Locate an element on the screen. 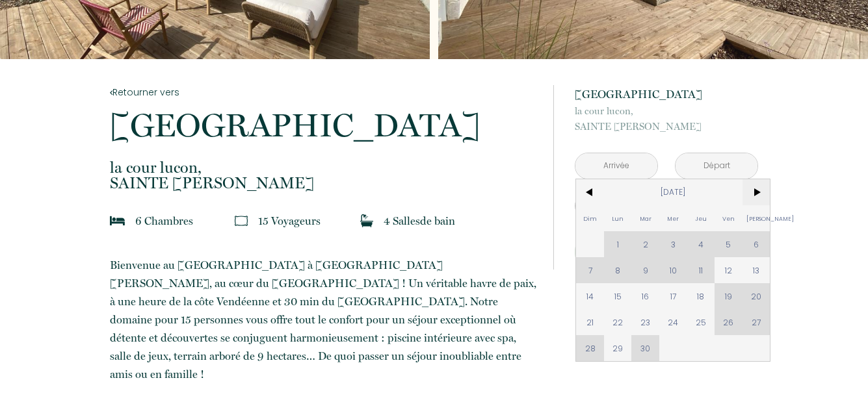 This screenshot has width=868, height=415. span: 22 is located at coordinates (617, 322).